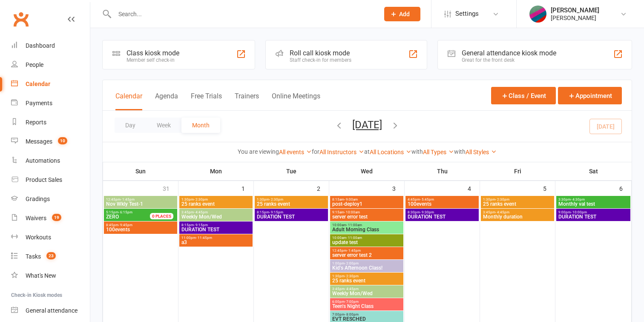  Describe the element at coordinates (164, 125) in the screenshot. I see `button: Week` at that location.